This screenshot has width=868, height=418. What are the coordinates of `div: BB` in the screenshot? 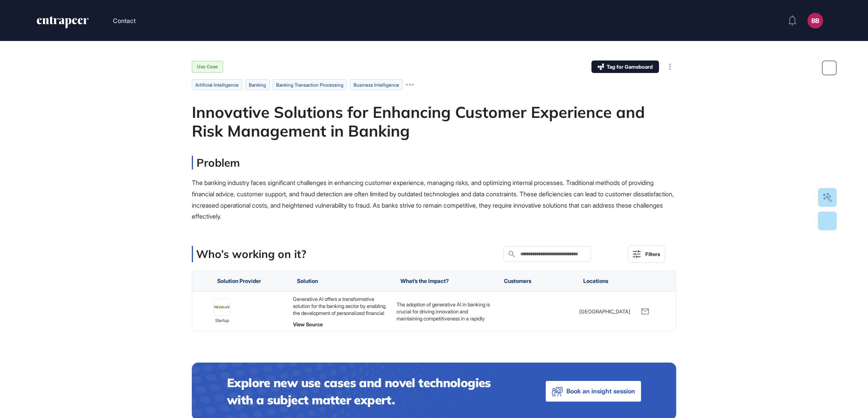 It's located at (815, 21).